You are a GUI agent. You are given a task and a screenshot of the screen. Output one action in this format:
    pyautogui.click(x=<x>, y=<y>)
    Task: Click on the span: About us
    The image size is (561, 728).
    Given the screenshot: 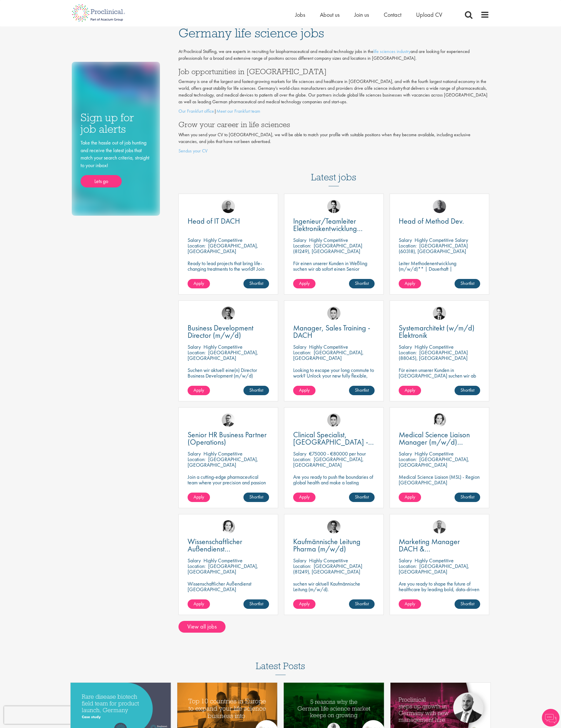 What is the action you would take?
    pyautogui.click(x=329, y=15)
    